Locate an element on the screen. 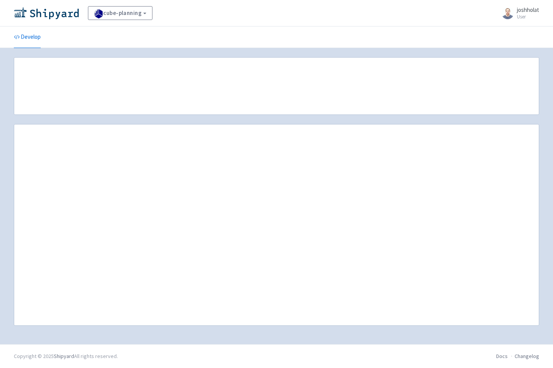  div: Copyright © 2025 All rights reserved. is located at coordinates (66, 356).